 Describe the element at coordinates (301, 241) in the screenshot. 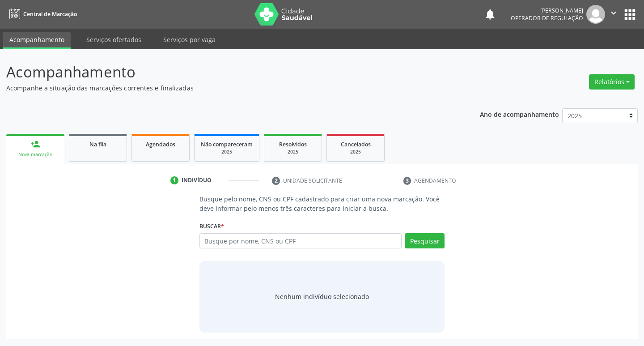

I see `input: Busque por nome, CNS ou CPF` at that location.